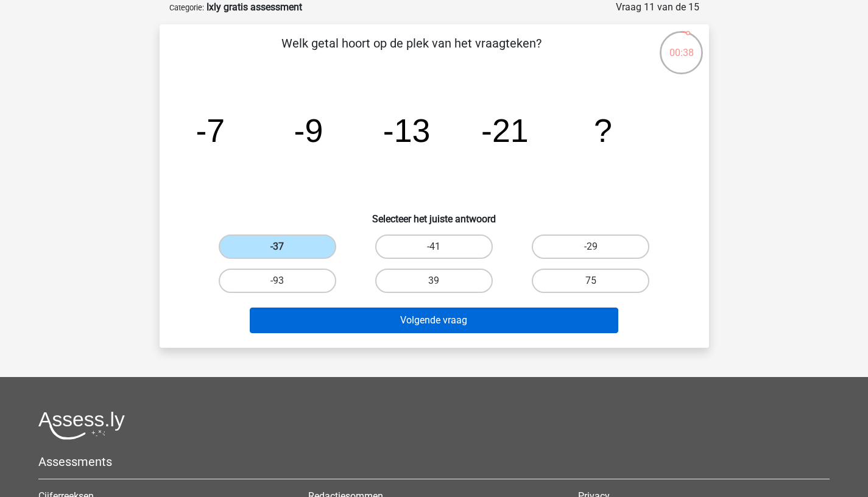  Describe the element at coordinates (434, 281) in the screenshot. I see `label: 39` at that location.